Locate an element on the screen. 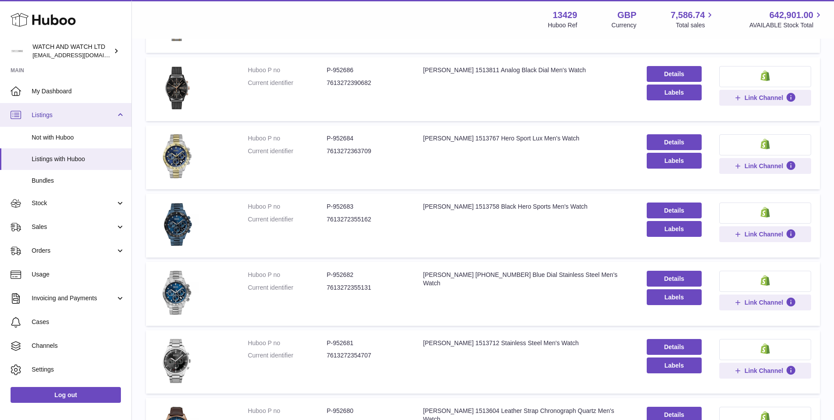 This screenshot has height=420, width=834. dd: P-952681 is located at coordinates (366, 343).